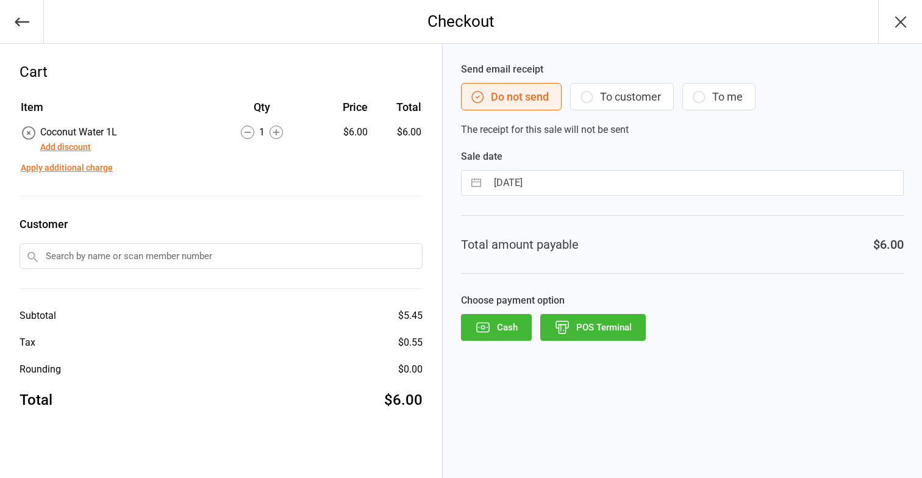 This screenshot has width=922, height=478. What do you see at coordinates (342, 107) in the screenshot?
I see `div: Price` at bounding box center [342, 107].